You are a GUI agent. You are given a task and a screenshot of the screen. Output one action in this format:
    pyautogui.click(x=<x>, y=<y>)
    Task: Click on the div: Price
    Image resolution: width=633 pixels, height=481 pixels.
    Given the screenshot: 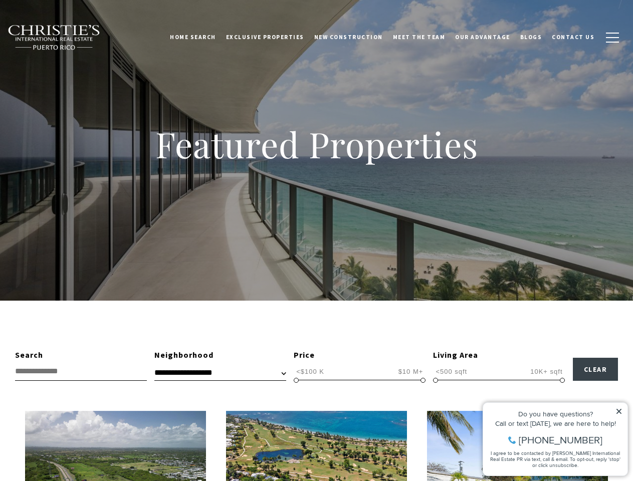 What is the action you would take?
    pyautogui.click(x=359, y=355)
    